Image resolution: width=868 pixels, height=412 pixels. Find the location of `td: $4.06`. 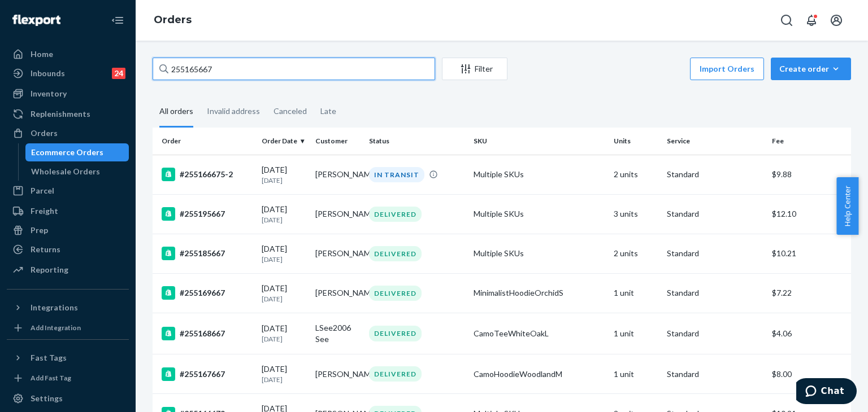

td: $4.06 is located at coordinates (809, 334).